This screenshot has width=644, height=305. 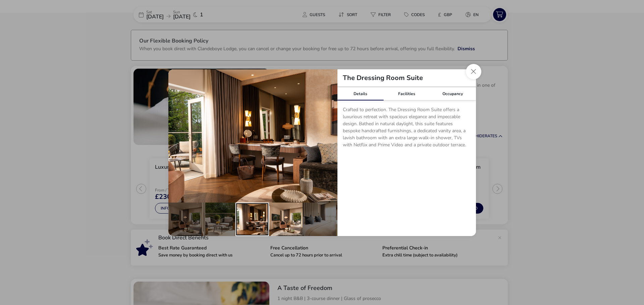 What do you see at coordinates (407, 128) in the screenshot?
I see `p: Crafted to perfection. The Dressing Room Suite offers a luxurious retreat with spacious elegance ...` at bounding box center [407, 128].